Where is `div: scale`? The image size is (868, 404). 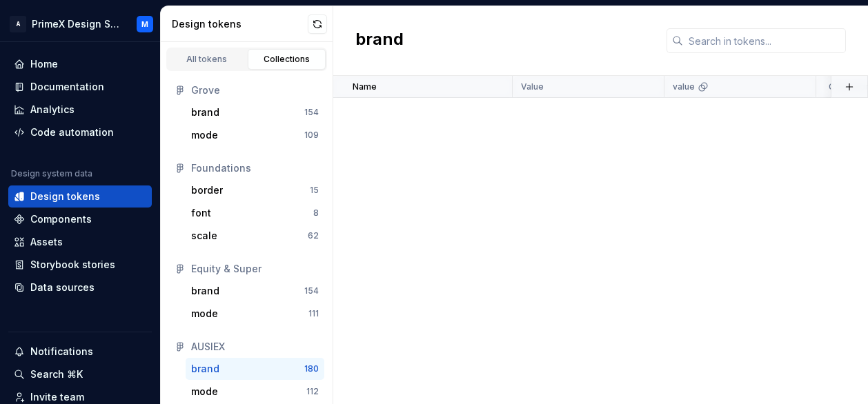 div: scale is located at coordinates (204, 235).